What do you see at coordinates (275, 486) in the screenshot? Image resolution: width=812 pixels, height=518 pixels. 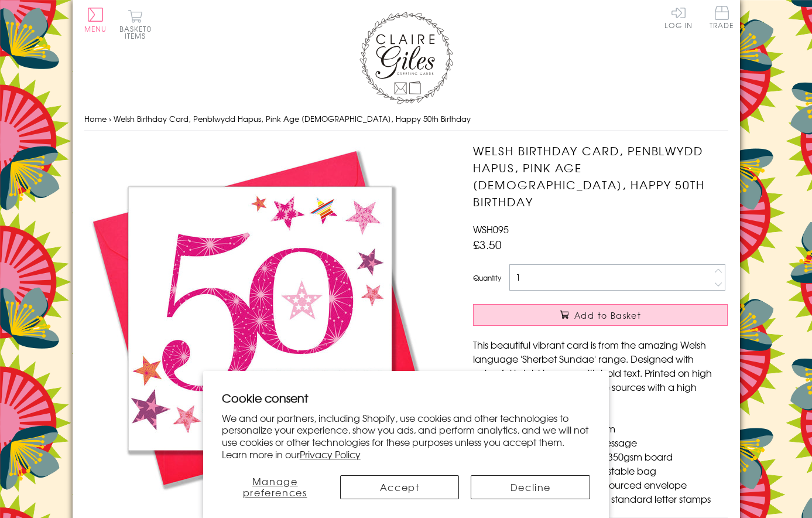 I see `span: Manage preferences` at bounding box center [275, 486].